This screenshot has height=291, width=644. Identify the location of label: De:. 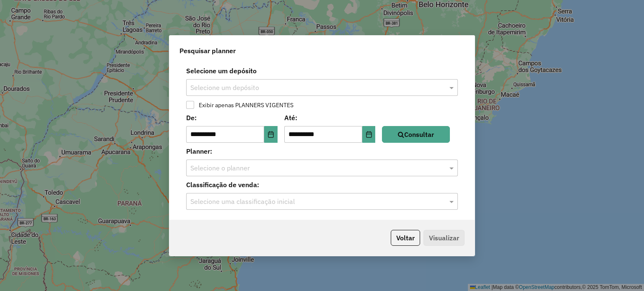
(232, 118).